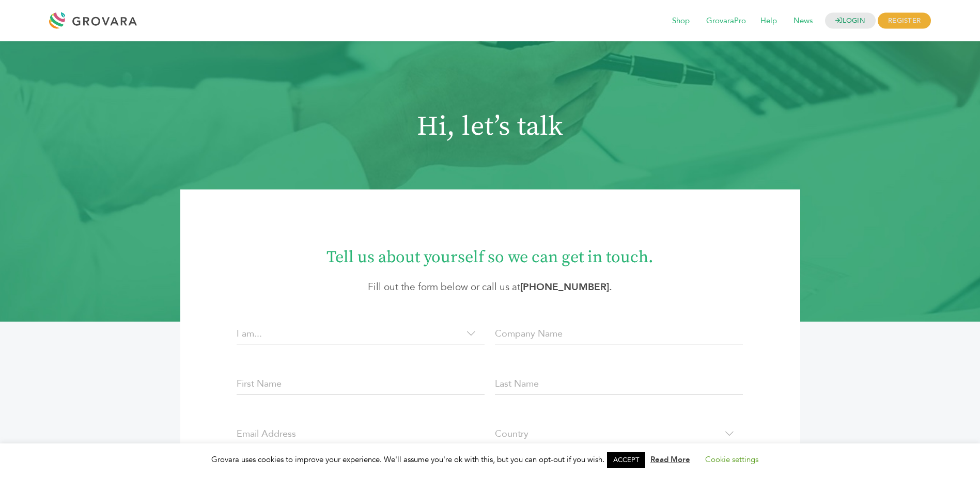 The width and height of the screenshot is (980, 477). What do you see at coordinates (528, 334) in the screenshot?
I see `label: Company Name` at bounding box center [528, 334].